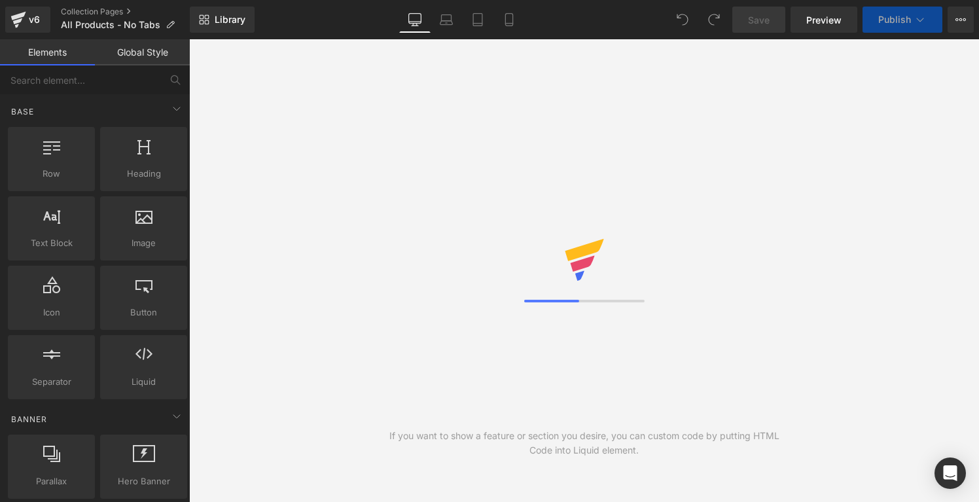 This screenshot has width=979, height=502. What do you see at coordinates (222, 20) in the screenshot?
I see `a: New Library` at bounding box center [222, 20].